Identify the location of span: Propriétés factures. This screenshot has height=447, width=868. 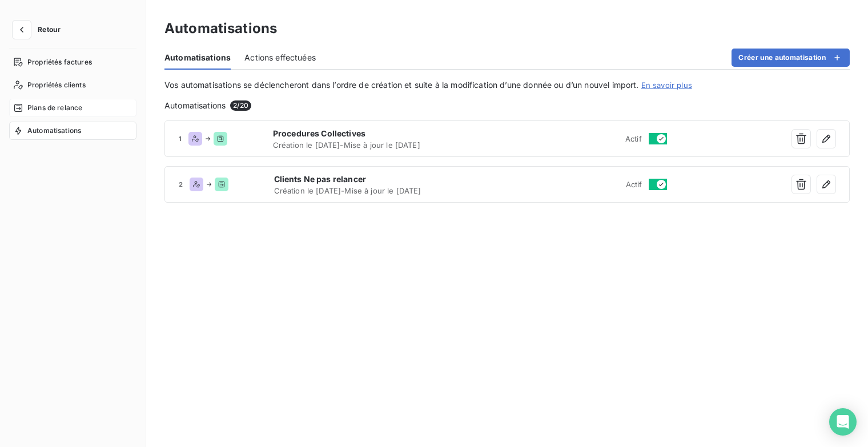
(60, 63).